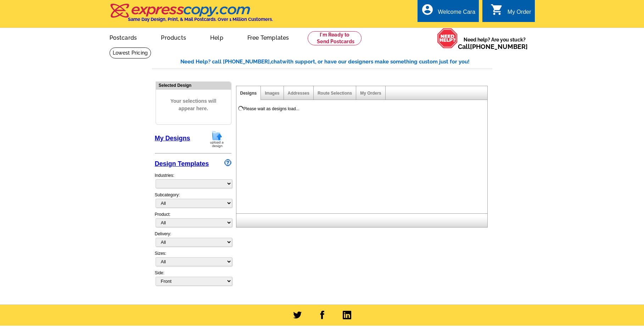  I want to click on a: Route Selections, so click(334, 93).